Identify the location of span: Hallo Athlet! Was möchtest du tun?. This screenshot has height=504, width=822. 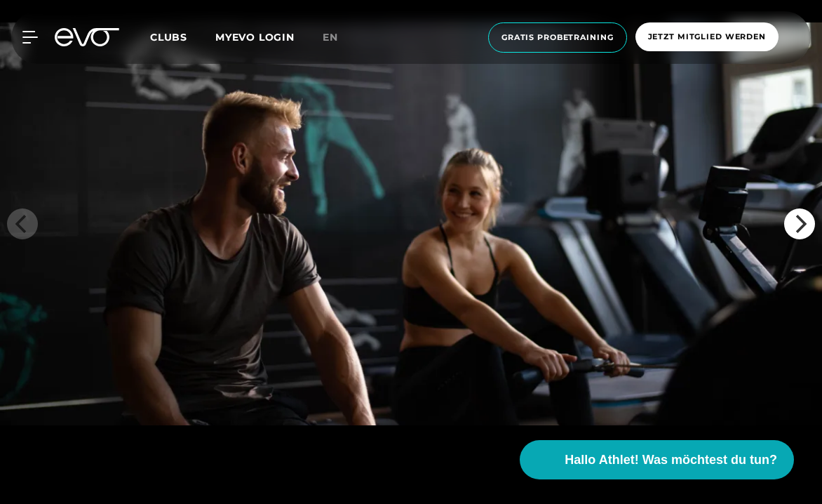
(671, 460).